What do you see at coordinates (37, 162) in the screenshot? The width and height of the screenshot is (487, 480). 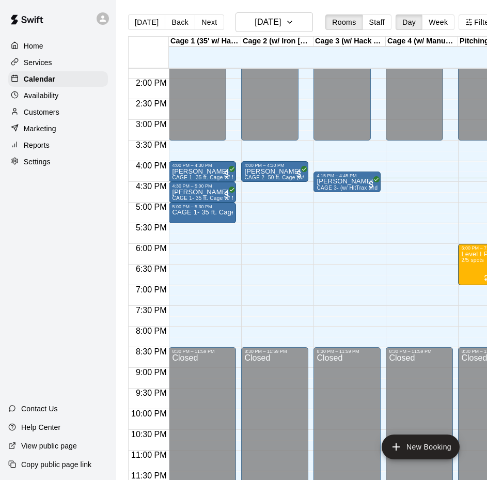 I see `p: Settings` at bounding box center [37, 162].